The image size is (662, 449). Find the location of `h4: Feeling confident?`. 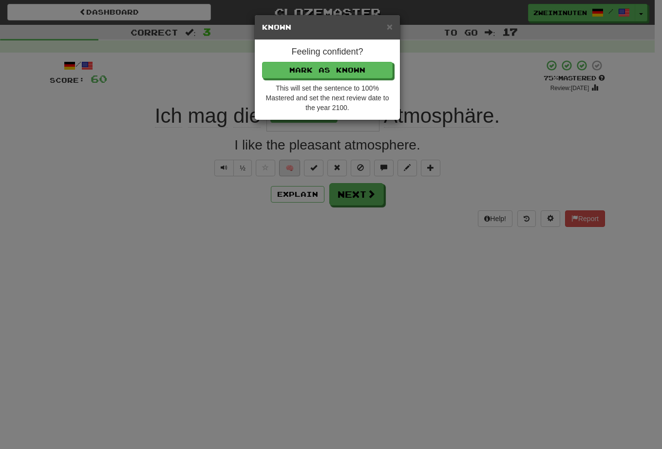

h4: Feeling confident? is located at coordinates (327, 52).